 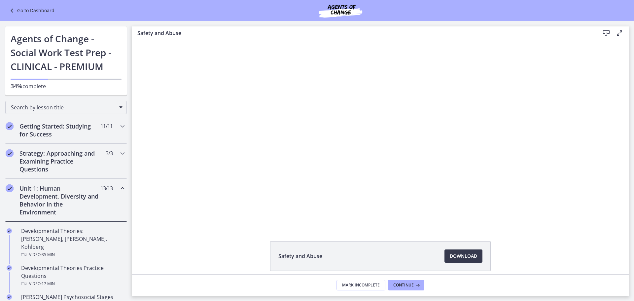 I want to click on span: Download, so click(x=463, y=256).